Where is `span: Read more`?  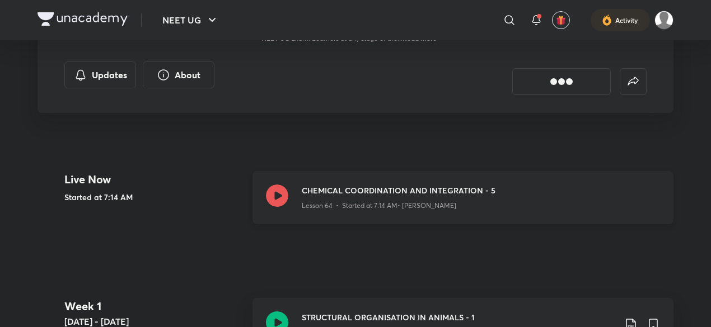 span: Read more is located at coordinates (419, 38).